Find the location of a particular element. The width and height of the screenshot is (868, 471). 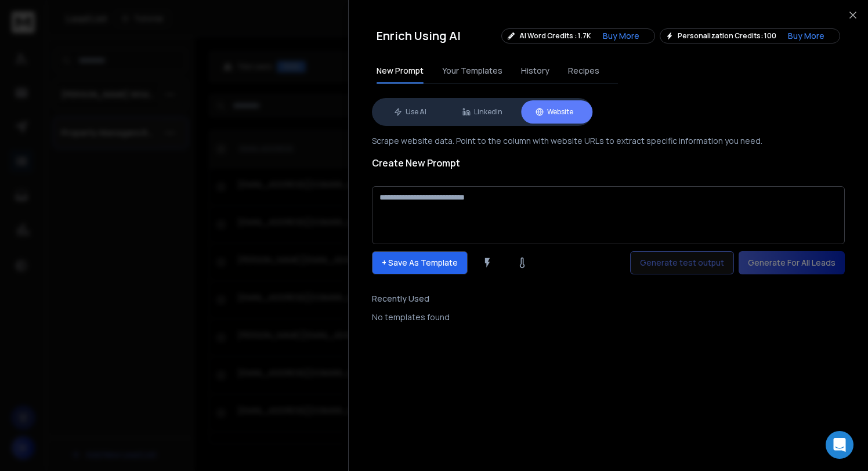

button: LinkedIn is located at coordinates (483, 112).